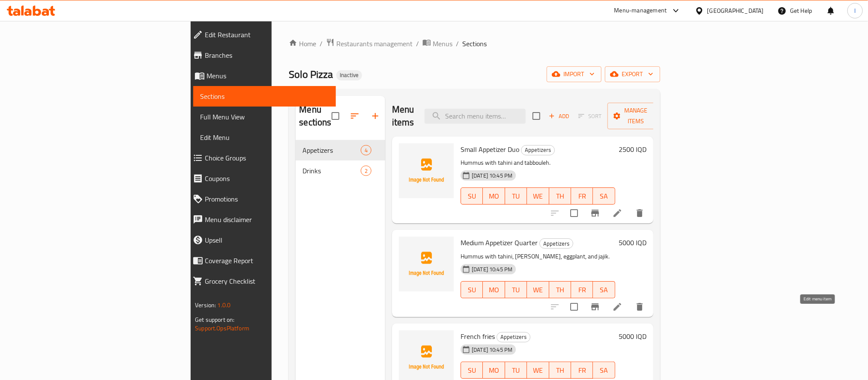  I want to click on div: Drinks2, so click(340, 171).